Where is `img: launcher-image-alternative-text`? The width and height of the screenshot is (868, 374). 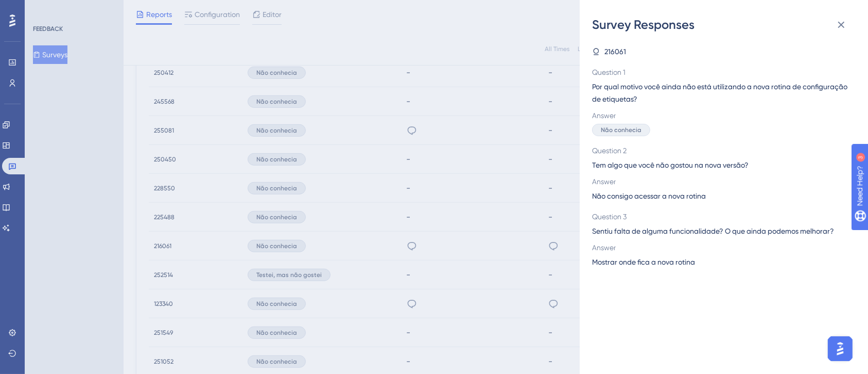
img: launcher-image-alternative-text is located at coordinates (15, 15).